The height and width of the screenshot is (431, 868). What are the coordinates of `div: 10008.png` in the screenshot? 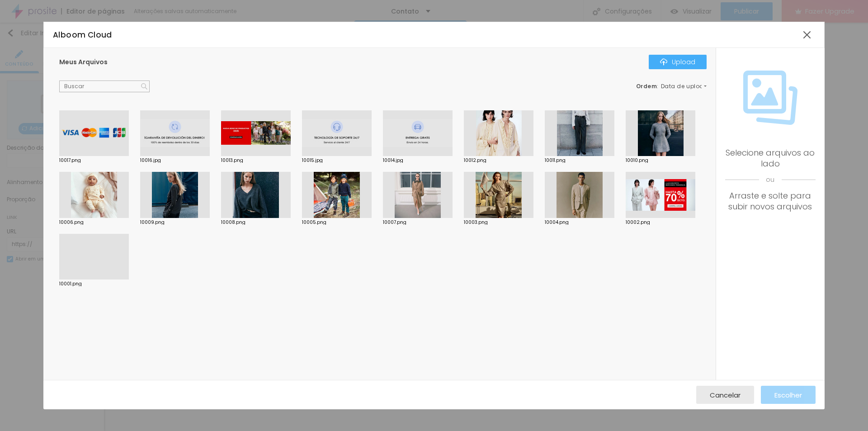 It's located at (256, 222).